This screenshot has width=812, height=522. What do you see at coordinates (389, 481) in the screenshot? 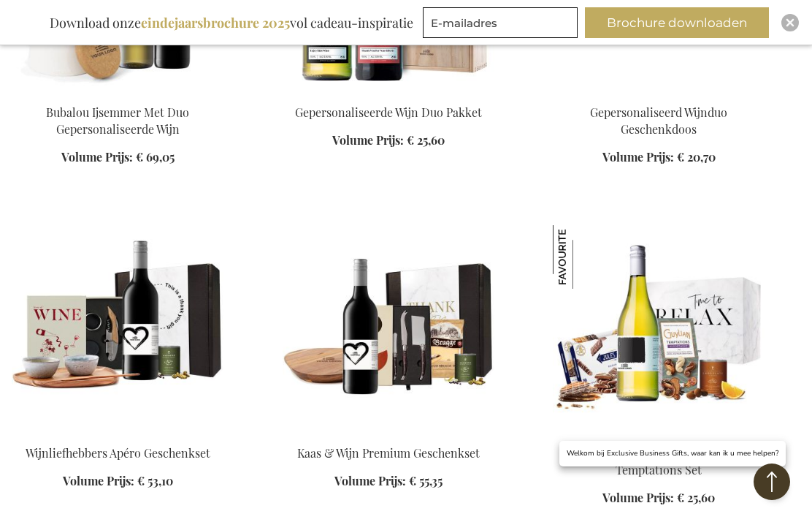
I see `a: Volume Prijs: € 55,35` at bounding box center [389, 481].